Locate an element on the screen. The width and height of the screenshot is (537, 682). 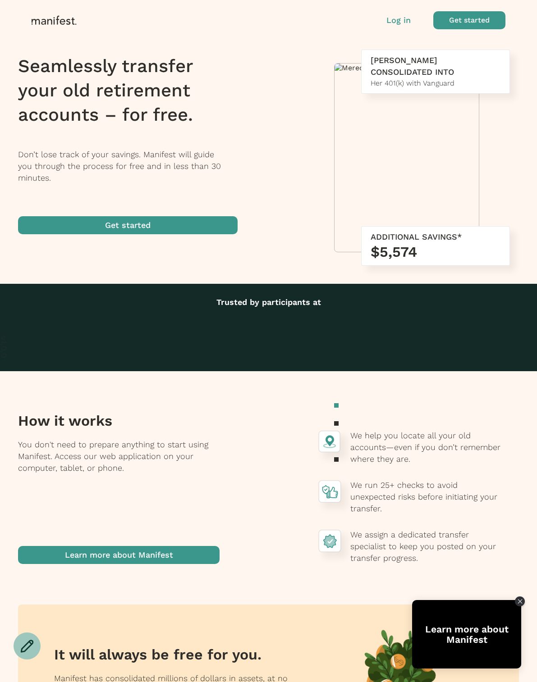
h3: It will always be free for you. is located at coordinates (176, 655).